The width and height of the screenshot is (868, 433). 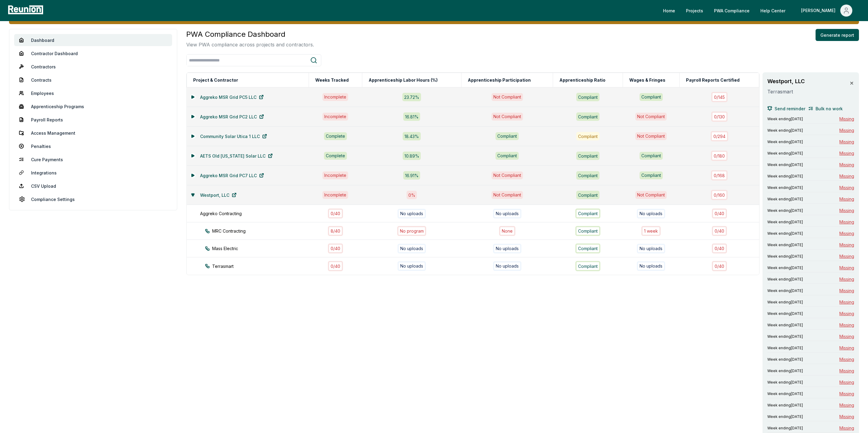 What do you see at coordinates (215, 80) in the screenshot?
I see `button: Project & Contractor` at bounding box center [215, 80].